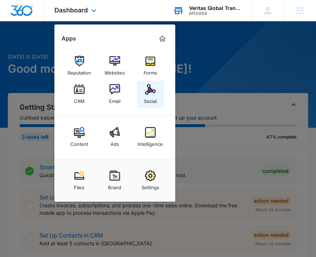  Describe the element at coordinates (115, 94) in the screenshot. I see `a: Email` at that location.